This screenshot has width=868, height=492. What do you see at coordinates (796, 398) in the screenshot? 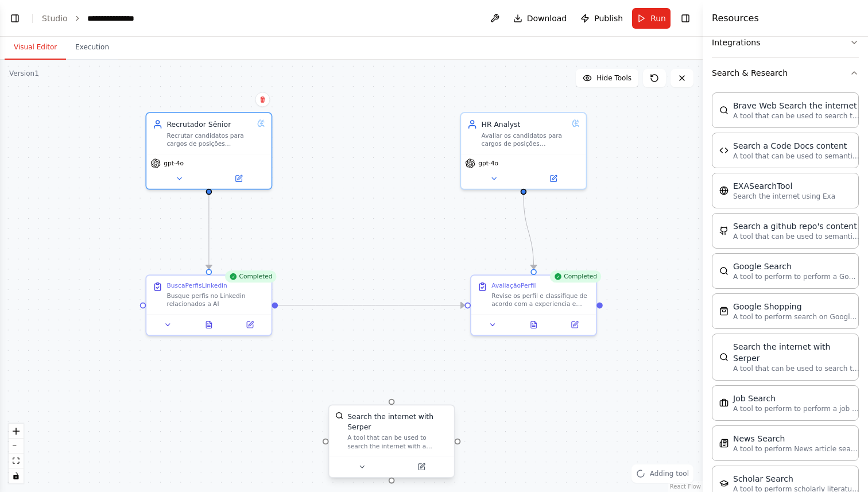
I see `div: Job Search` at bounding box center [796, 398].